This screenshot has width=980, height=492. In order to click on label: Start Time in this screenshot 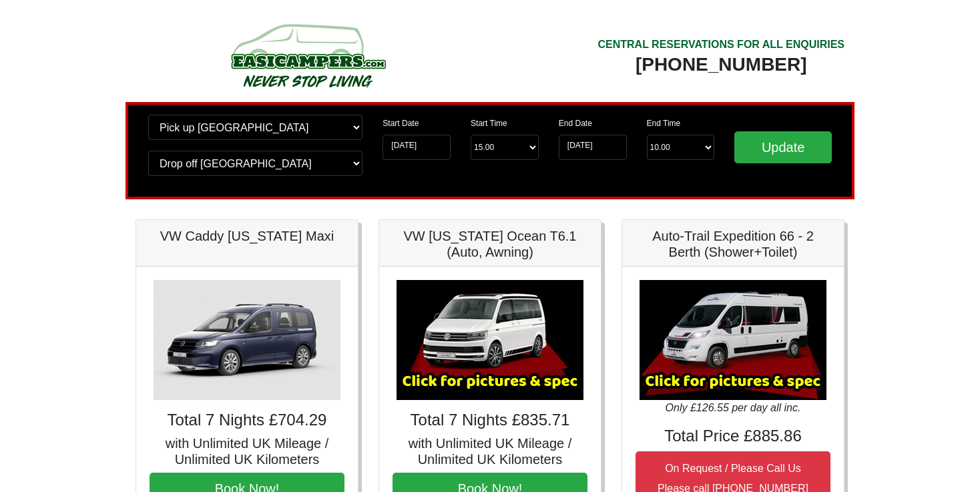, I will do `click(488, 123)`.